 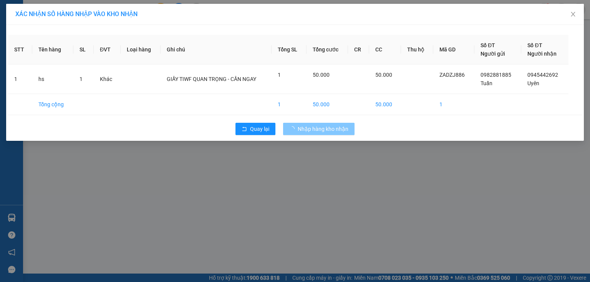 What do you see at coordinates (417, 50) in the screenshot?
I see `th: Thu hộ` at bounding box center [417, 50].